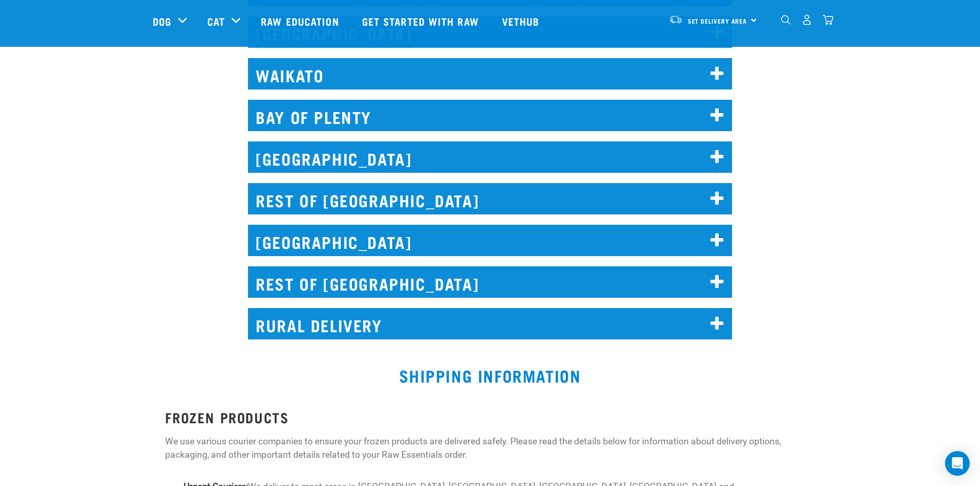  Describe the element at coordinates (490, 323) in the screenshot. I see `h2: RURAL DELIVERY` at that location.